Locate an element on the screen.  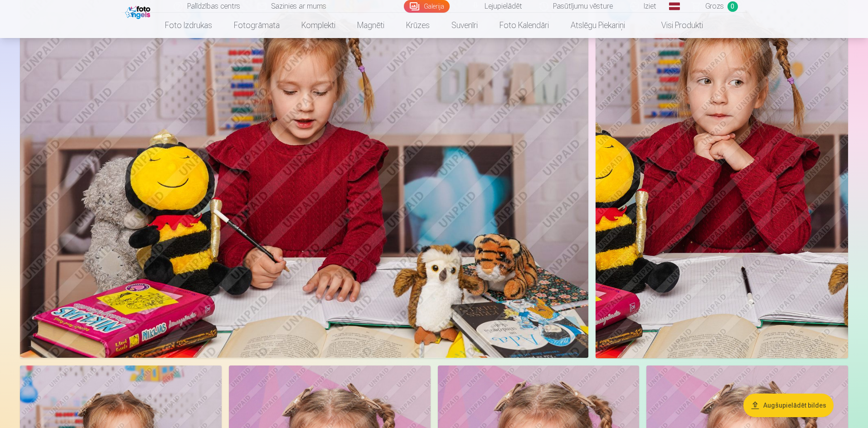
a: Visi produkti is located at coordinates (675, 25).